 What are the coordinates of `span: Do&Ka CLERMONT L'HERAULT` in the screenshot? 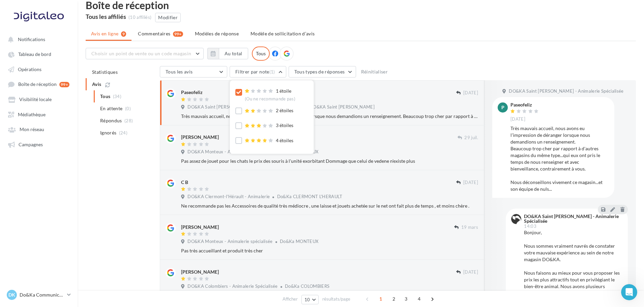 It's located at (310, 197).